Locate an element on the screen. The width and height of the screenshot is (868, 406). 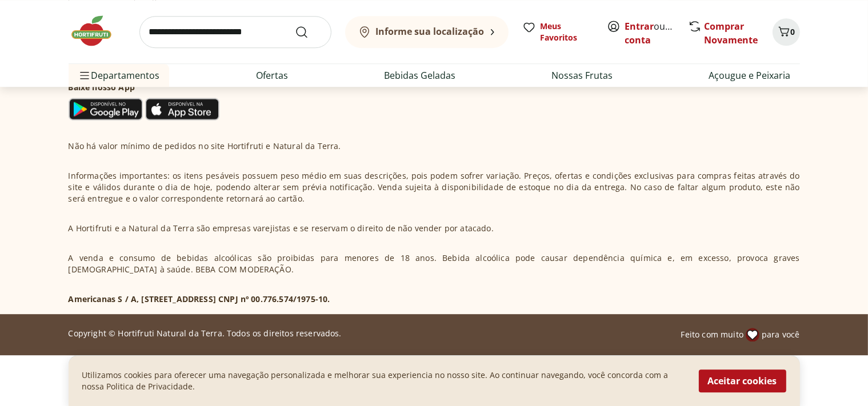
b: Informe sua localização is located at coordinates (430, 32).